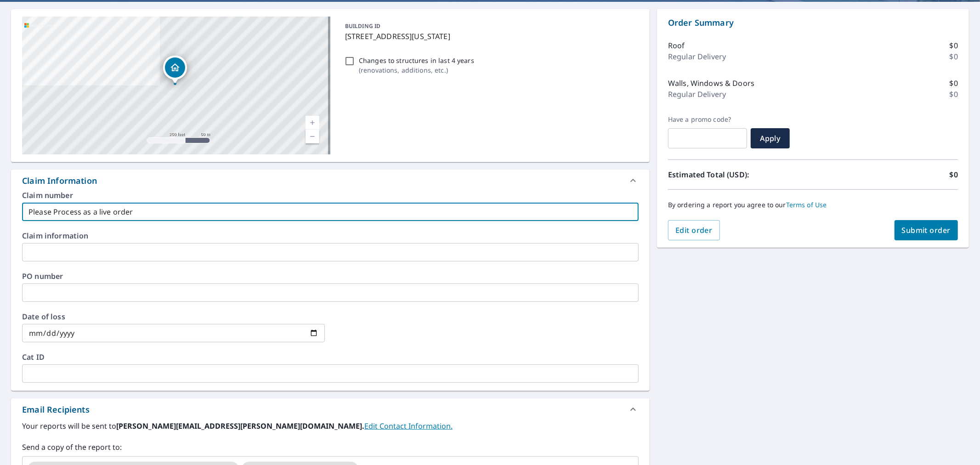 Image resolution: width=980 pixels, height=465 pixels. Describe the element at coordinates (312, 137) in the screenshot. I see `a: Current Level 17, Zoom Out` at that location.